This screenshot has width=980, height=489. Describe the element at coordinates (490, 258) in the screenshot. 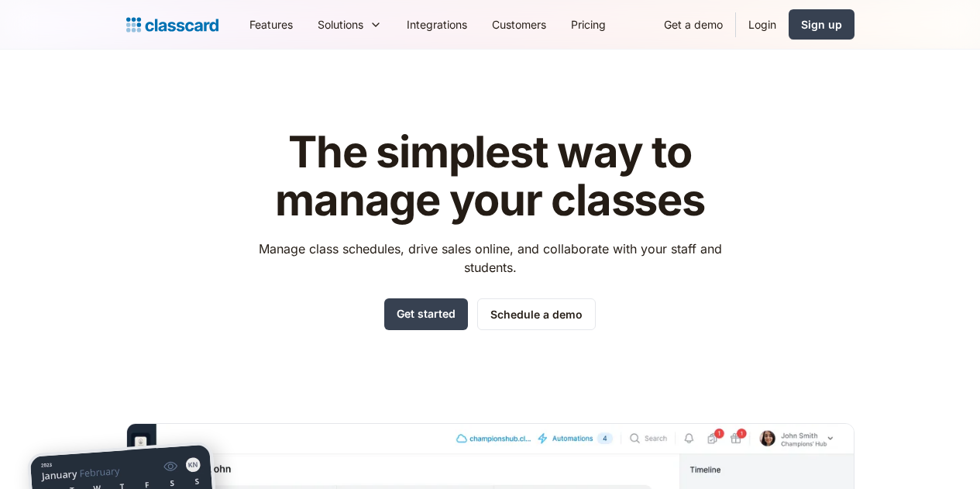

I see `p: Manage class schedules, drive sales online, and collaborate with your staff and students.` at that location.